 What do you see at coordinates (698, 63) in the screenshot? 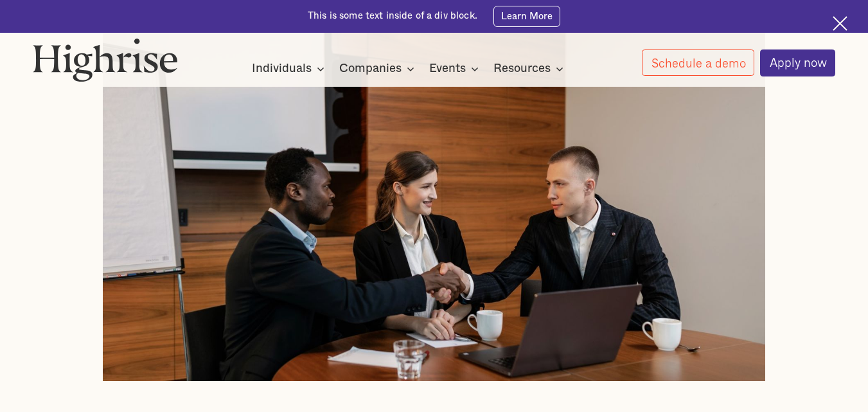
I see `a: Schedule a demo` at bounding box center [698, 63].